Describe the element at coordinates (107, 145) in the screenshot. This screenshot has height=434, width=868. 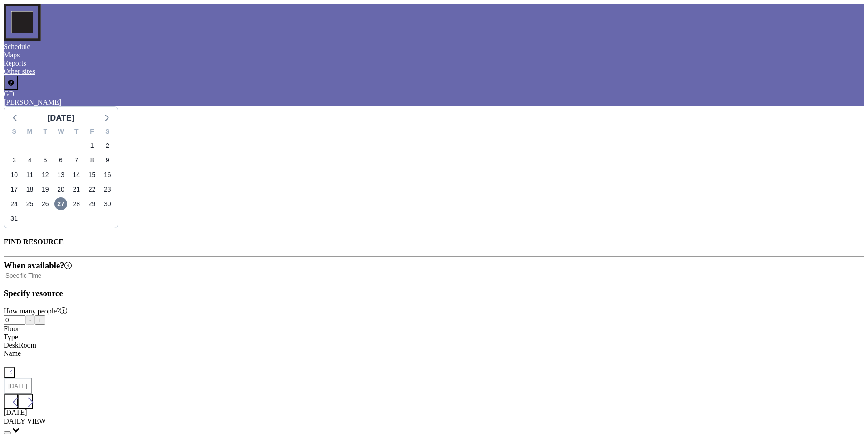
I see `span: Saturday, August 2, 2025` at that location.